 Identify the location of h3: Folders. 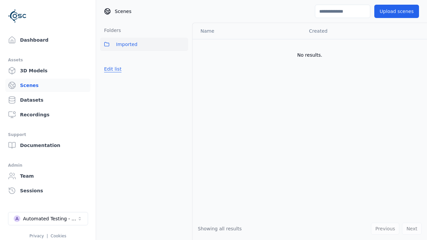
(110, 30).